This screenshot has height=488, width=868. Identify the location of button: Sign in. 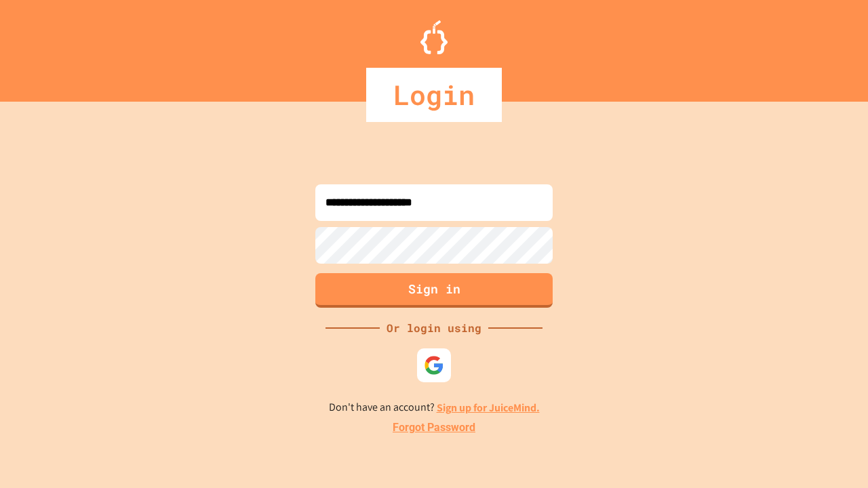
(434, 290).